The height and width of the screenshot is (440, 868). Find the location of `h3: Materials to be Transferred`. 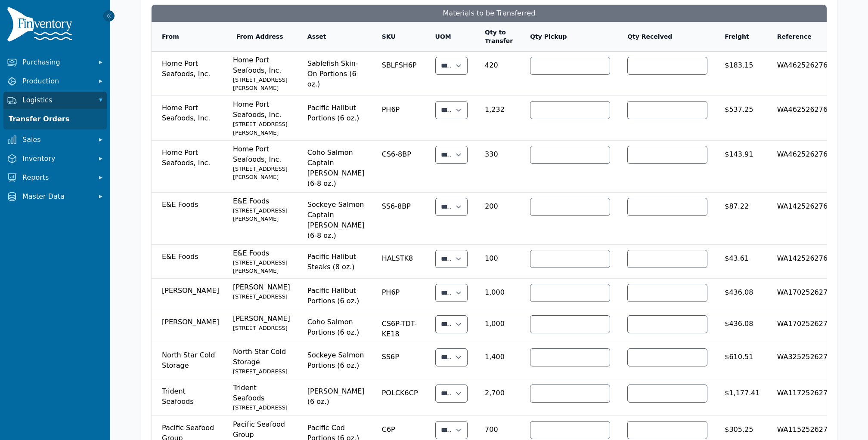

h3: Materials to be Transferred is located at coordinates (489, 13).